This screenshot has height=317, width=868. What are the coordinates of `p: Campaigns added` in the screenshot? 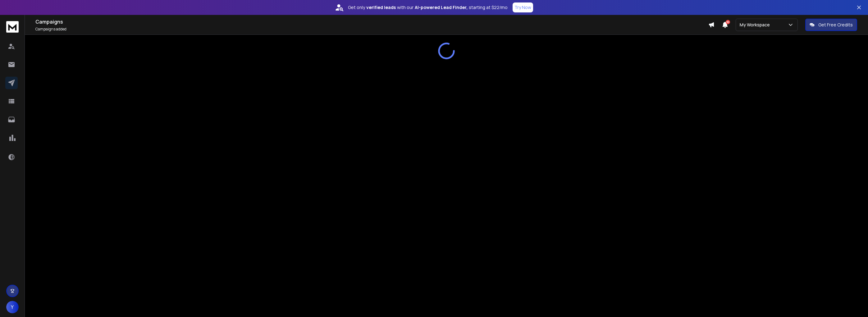 It's located at (372, 29).